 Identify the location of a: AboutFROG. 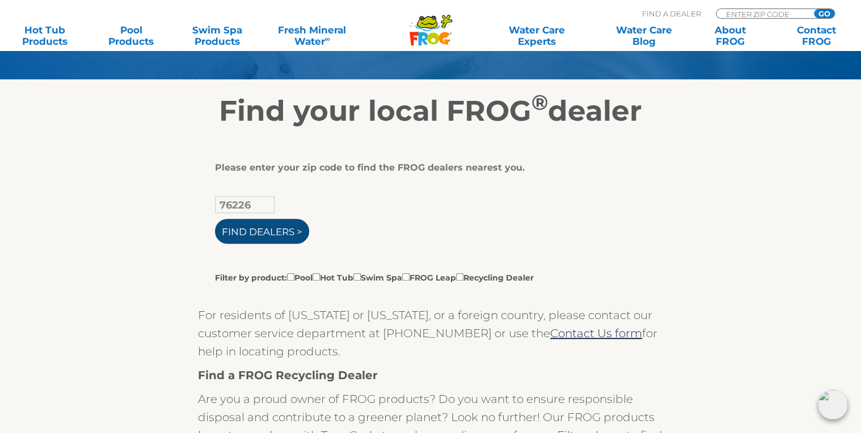
(730, 36).